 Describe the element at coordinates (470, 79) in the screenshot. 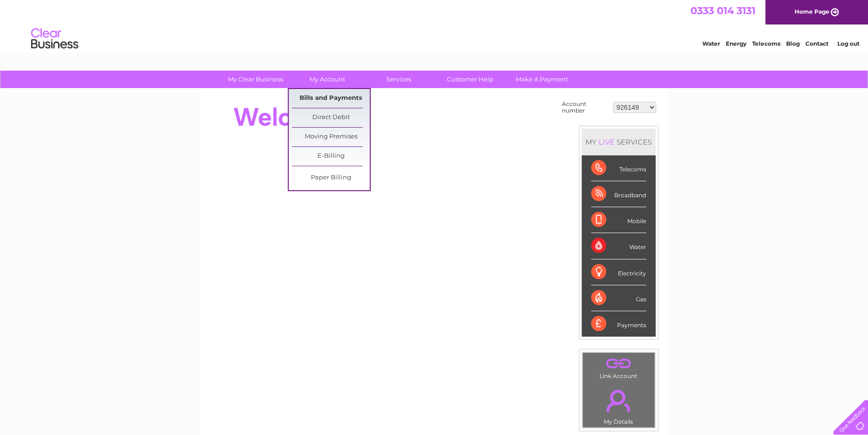

I see `a: Customer Help` at that location.